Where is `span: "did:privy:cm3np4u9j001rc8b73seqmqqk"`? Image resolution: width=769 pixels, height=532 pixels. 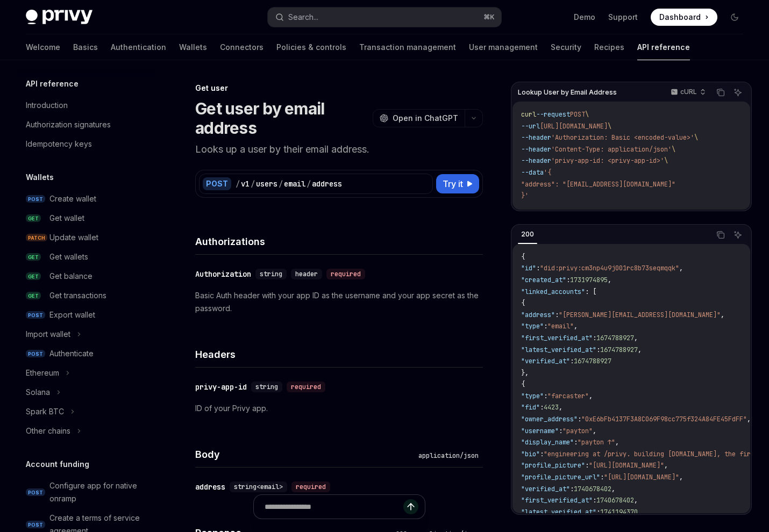 span: "did:privy:cm3np4u9j001rc8b73seqmqqk" is located at coordinates (609, 268).